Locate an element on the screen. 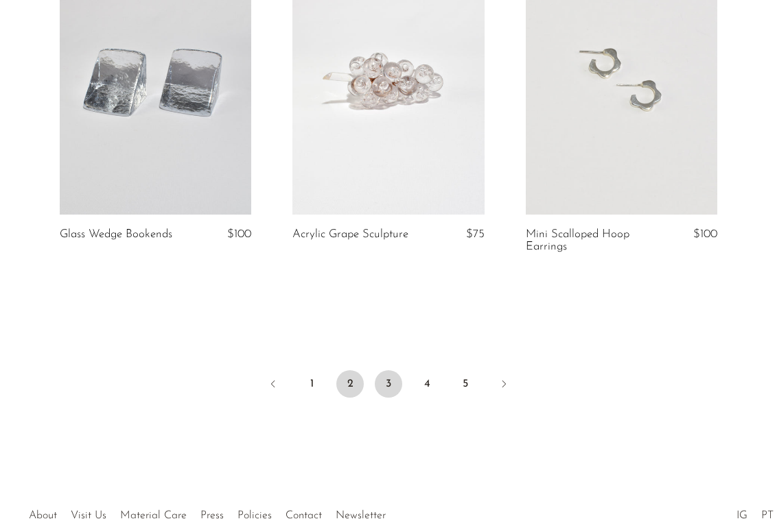 This screenshot has width=777, height=532. a: Visit Us is located at coordinates (88, 516).